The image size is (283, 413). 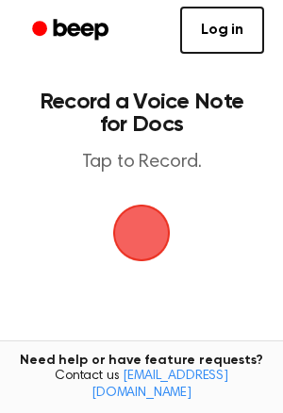 What do you see at coordinates (141, 233) in the screenshot?
I see `img: Beep Logo` at bounding box center [141, 233].